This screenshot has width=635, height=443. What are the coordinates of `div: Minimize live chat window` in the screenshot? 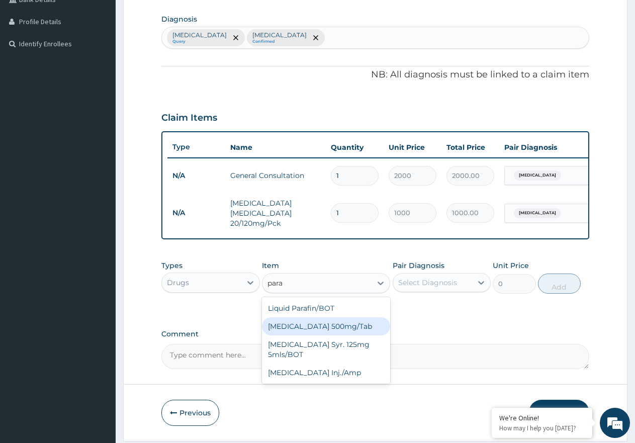 It's located at (177, 17).